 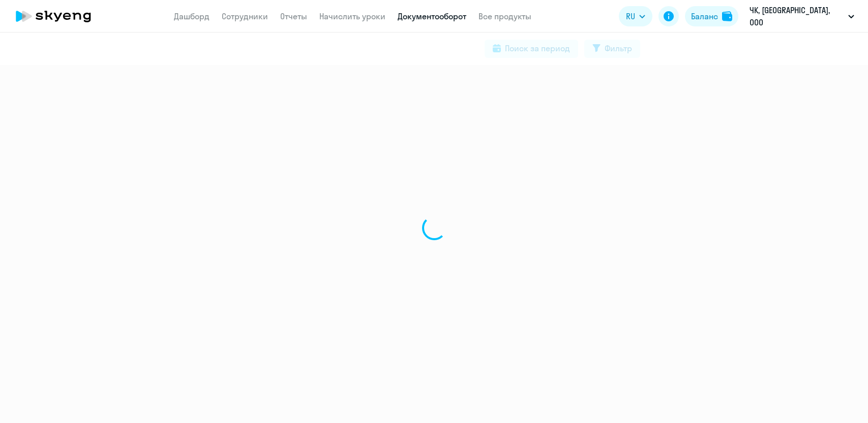 What do you see at coordinates (432, 16) in the screenshot?
I see `a: Документооборот` at bounding box center [432, 16].